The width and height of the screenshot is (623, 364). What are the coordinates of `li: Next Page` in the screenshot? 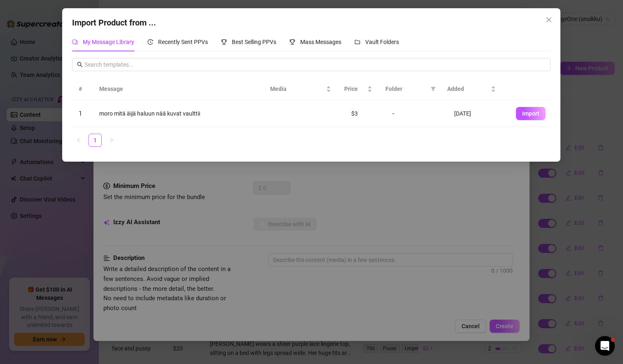 It's located at (112, 140).